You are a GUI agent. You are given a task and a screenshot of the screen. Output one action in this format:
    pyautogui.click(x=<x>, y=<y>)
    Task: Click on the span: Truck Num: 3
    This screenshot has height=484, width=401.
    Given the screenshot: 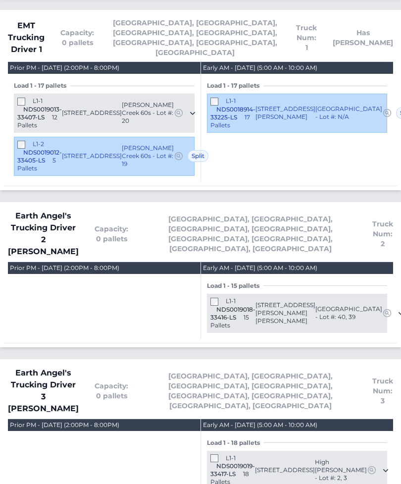 What is the action you would take?
    pyautogui.click(x=383, y=391)
    